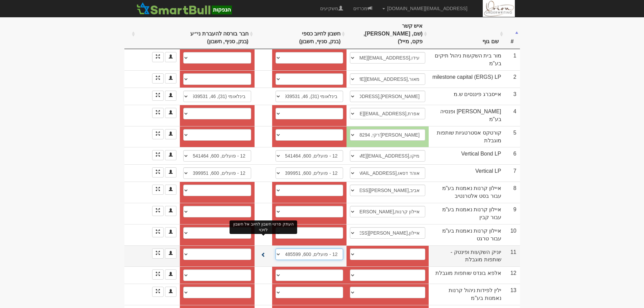 The image size is (644, 308). I want to click on th: #: activate to sort column descending, so click(512, 34).